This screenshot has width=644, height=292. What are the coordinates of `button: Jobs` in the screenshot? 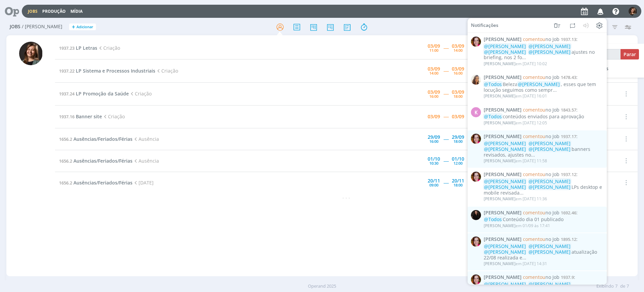 It's located at (32, 12).